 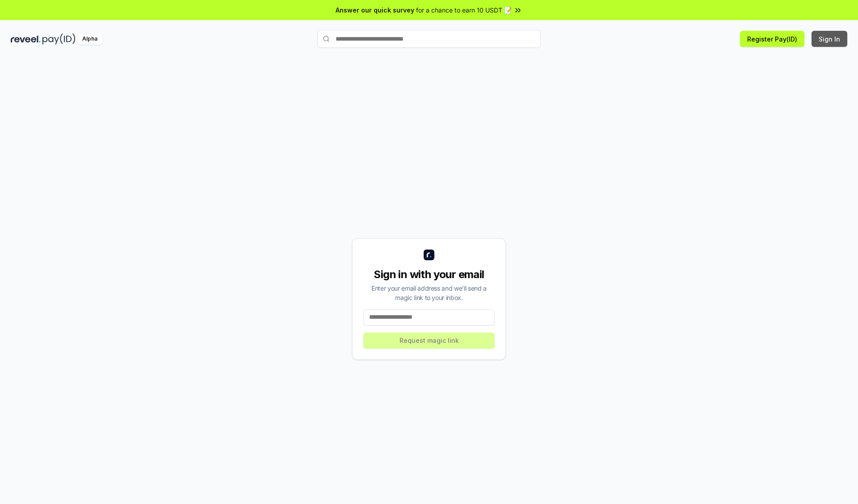 What do you see at coordinates (25, 39) in the screenshot?
I see `img: reveel_dark` at bounding box center [25, 39].